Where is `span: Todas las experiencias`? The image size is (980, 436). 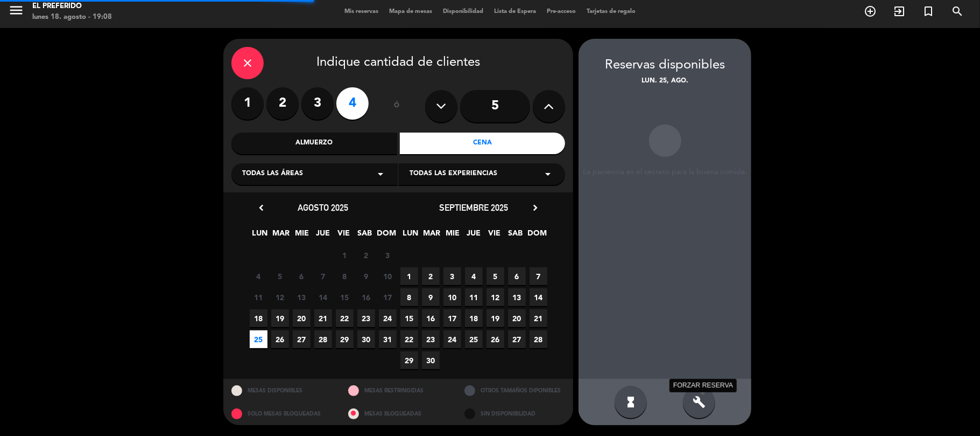
span: Todas las experiencias is located at coordinates (453, 174).